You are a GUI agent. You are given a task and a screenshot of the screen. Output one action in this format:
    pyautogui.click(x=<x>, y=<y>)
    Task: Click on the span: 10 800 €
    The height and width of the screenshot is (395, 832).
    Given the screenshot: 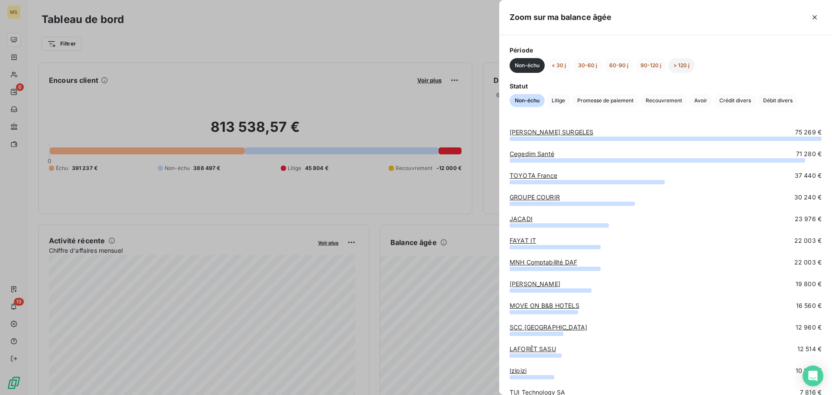 What is the action you would take?
    pyautogui.click(x=808, y=370)
    